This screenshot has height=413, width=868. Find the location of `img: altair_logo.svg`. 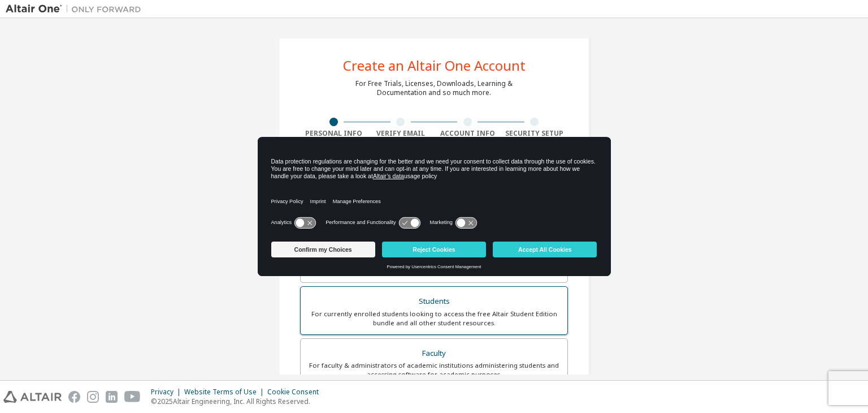

img: altair_logo.svg is located at coordinates (32, 396).